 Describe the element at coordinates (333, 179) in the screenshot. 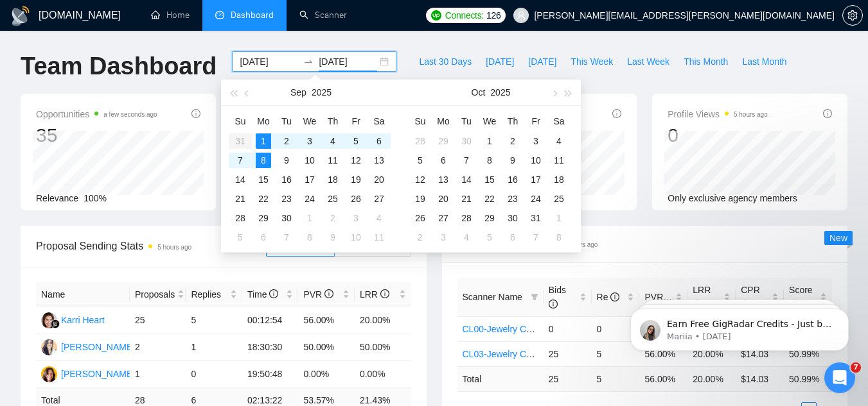

I see `td: 2025-09-18` at that location.